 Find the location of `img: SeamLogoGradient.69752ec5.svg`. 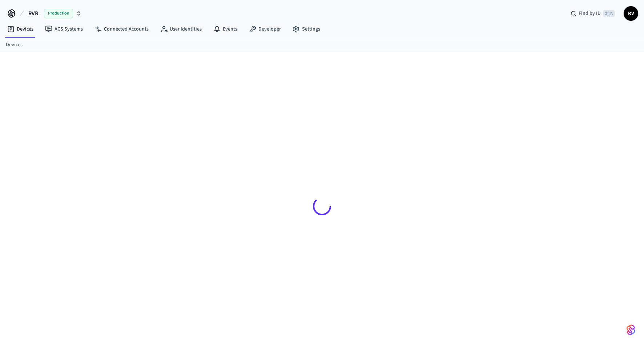

img: SeamLogoGradient.69752ec5.svg is located at coordinates (631, 330).